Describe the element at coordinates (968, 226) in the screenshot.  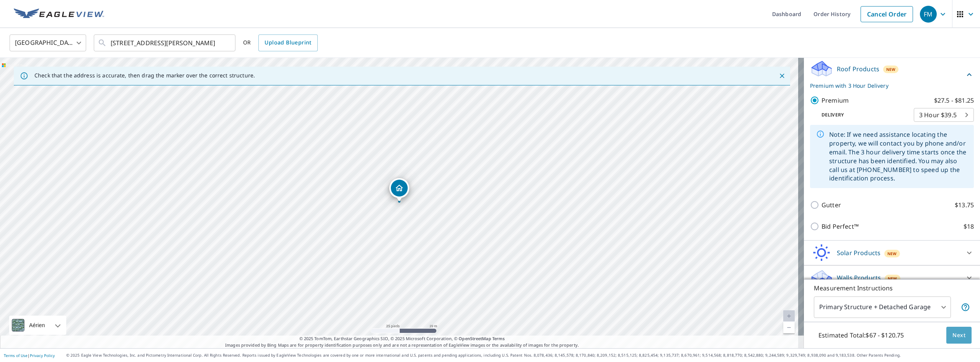
I see `p: $18` at that location.